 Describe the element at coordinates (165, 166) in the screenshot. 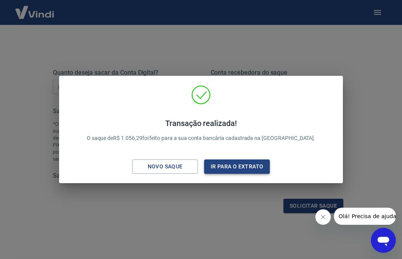

I see `div: Novo saque` at that location.